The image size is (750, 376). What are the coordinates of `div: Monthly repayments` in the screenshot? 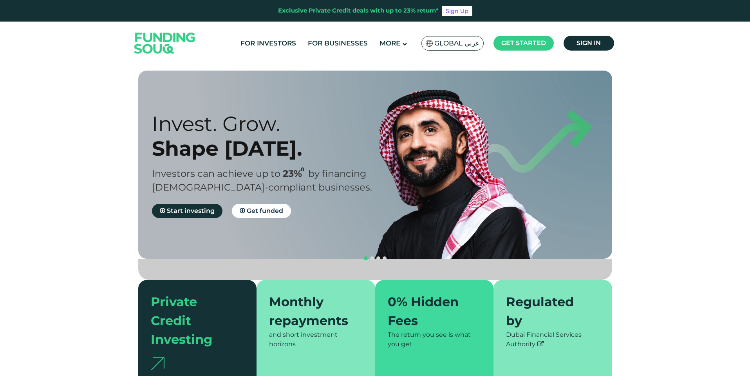 It's located at (311, 311).